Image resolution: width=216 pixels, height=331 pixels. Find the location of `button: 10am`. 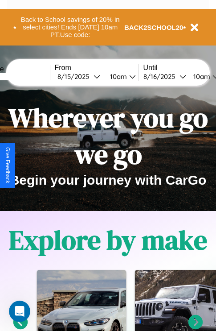

button: 10am is located at coordinates (121, 76).